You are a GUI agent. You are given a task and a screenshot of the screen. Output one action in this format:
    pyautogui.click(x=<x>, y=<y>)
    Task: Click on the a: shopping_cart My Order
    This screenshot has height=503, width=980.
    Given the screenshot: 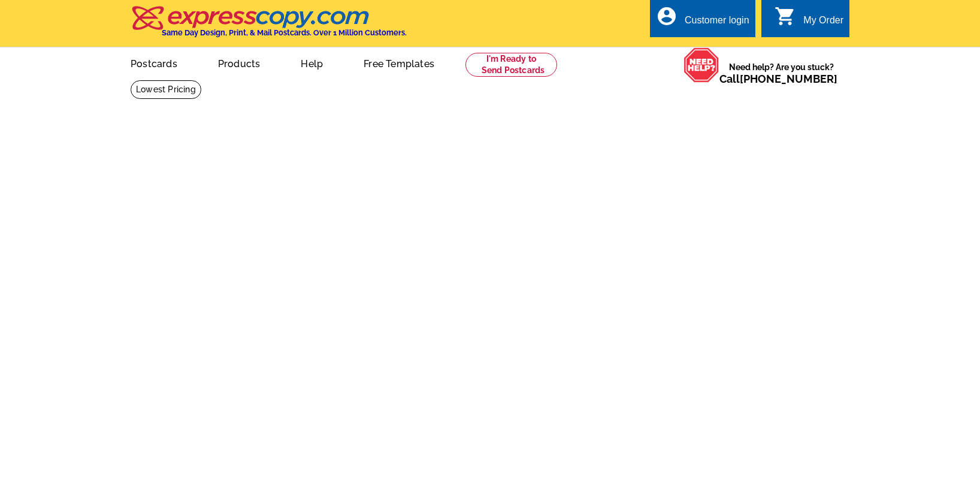 What is the action you would take?
    pyautogui.click(x=809, y=21)
    